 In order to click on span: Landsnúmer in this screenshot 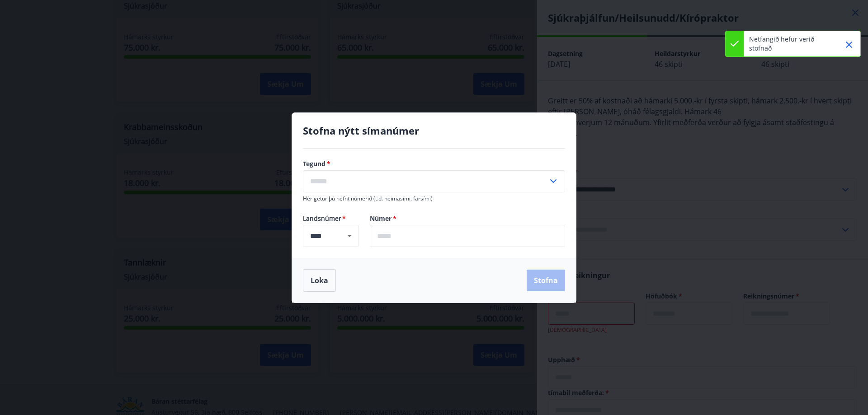, I will do `click(331, 219)`.